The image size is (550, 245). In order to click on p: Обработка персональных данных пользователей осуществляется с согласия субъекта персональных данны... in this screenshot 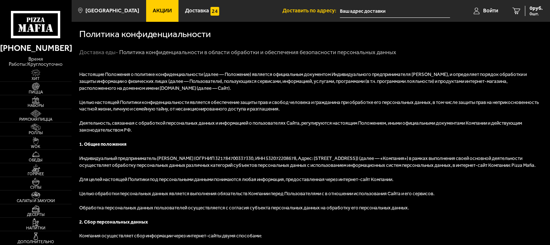, I will do `click(311, 208)`.